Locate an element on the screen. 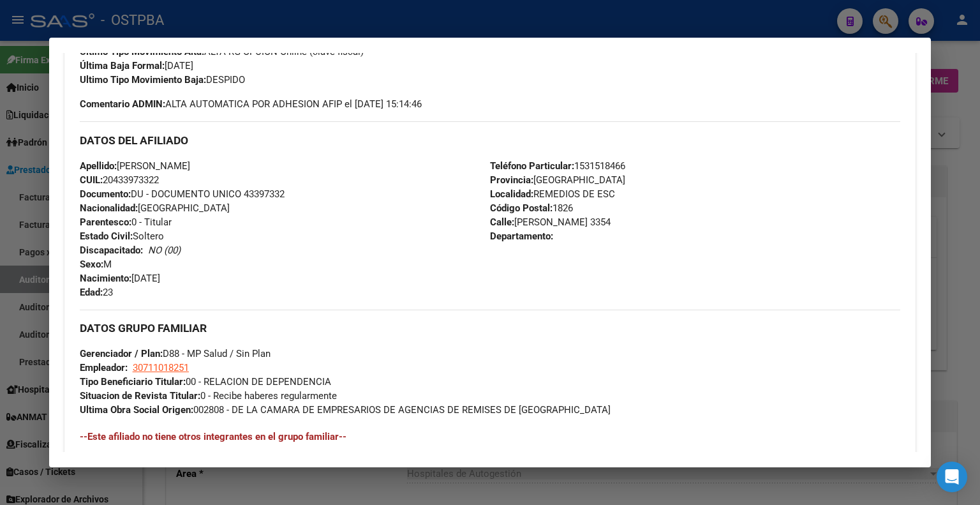  span: Soltero is located at coordinates (122, 236).